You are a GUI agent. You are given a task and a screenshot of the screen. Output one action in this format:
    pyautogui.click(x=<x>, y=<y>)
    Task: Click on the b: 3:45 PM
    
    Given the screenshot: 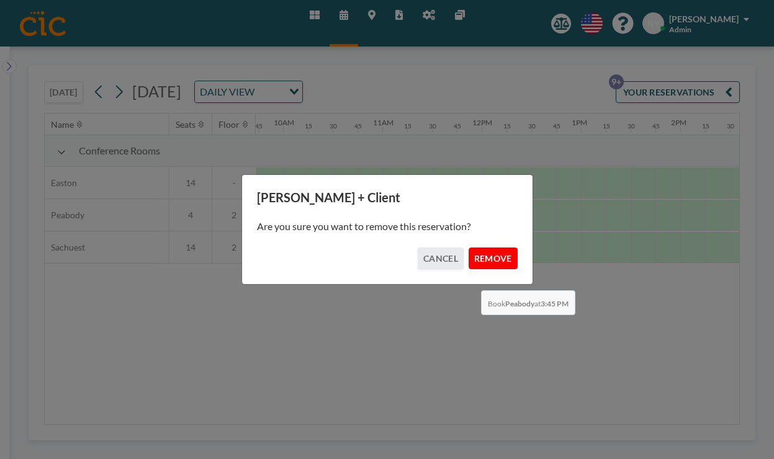 What is the action you would take?
    pyautogui.click(x=554, y=303)
    